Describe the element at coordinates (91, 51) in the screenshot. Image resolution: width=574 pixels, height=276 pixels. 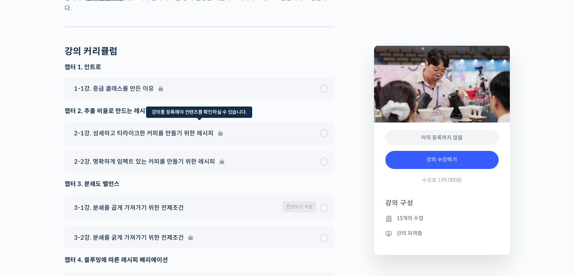
I see `h2: 강의 커리큘럼` at that location.